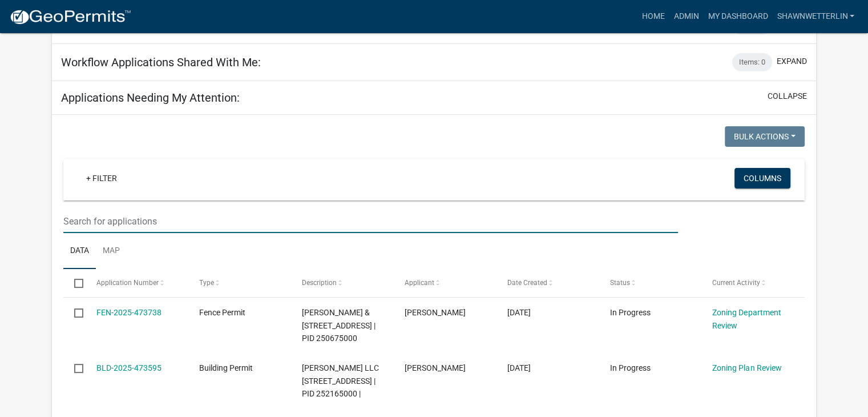 This screenshot has width=868, height=417. I want to click on datatable-header-cell: Select, so click(74, 283).